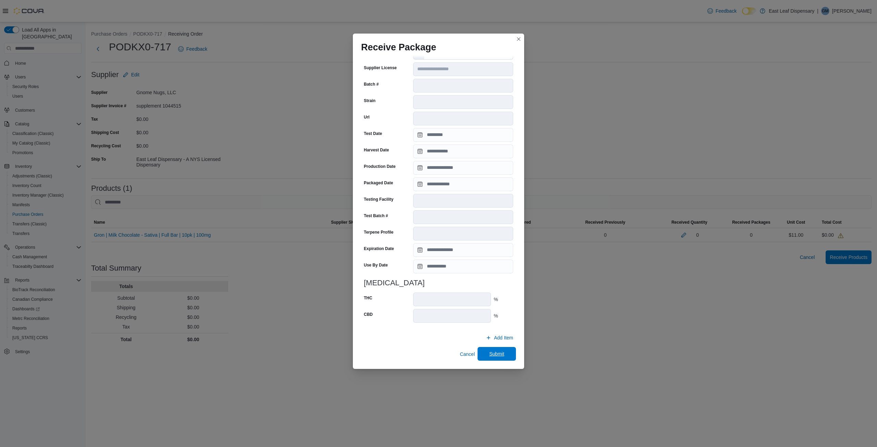  What do you see at coordinates (371, 84) in the screenshot?
I see `label: Batch #` at bounding box center [371, 84].